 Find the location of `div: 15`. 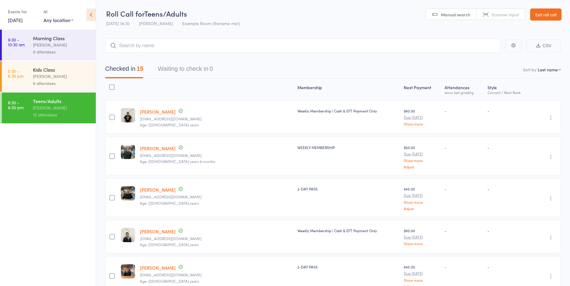

div: 15 is located at coordinates (140, 69).